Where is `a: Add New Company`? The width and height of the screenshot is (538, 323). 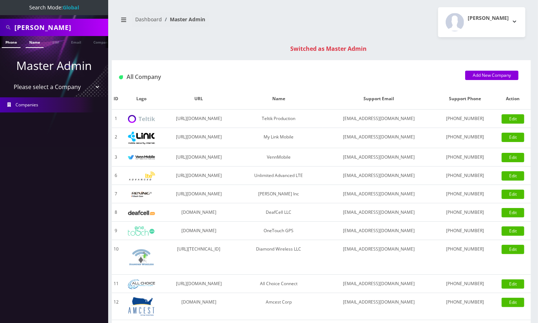 a: Add New Company is located at coordinates (492, 75).